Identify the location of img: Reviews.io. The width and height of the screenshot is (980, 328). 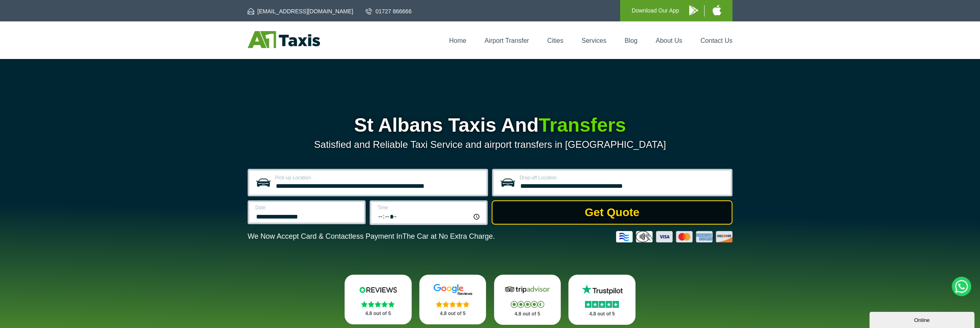
(378, 290).